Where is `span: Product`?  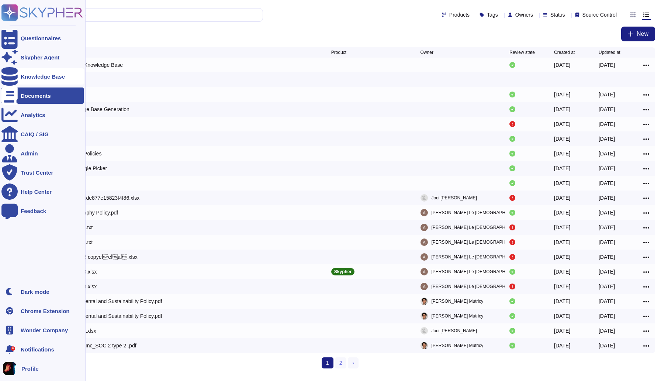 span: Product is located at coordinates (339, 52).